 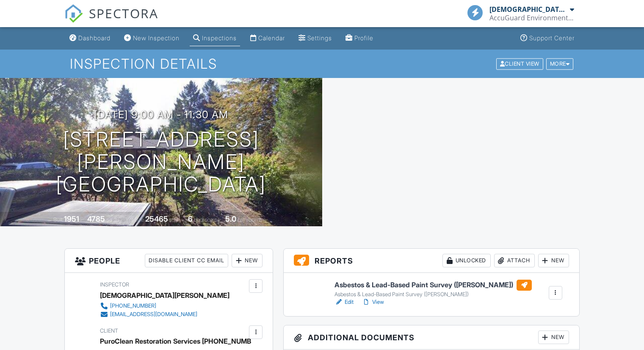 I want to click on h3: People, so click(x=169, y=261).